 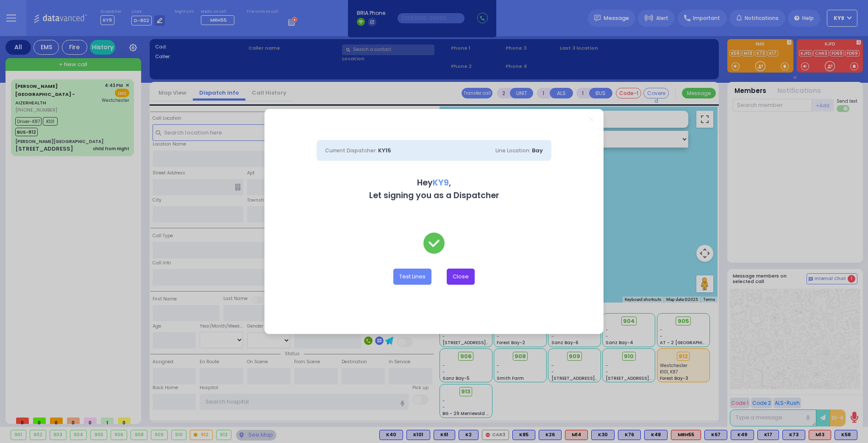 What do you see at coordinates (434, 243) in the screenshot?
I see `img: check-green.svg` at bounding box center [434, 243].